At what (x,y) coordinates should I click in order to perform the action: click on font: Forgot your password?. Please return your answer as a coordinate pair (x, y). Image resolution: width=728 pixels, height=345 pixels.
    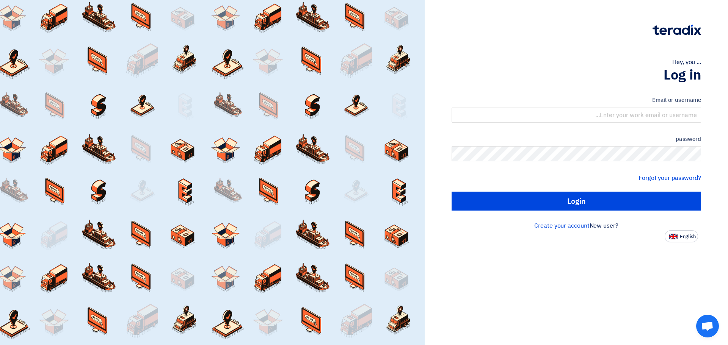
    Looking at the image, I should click on (670, 178).